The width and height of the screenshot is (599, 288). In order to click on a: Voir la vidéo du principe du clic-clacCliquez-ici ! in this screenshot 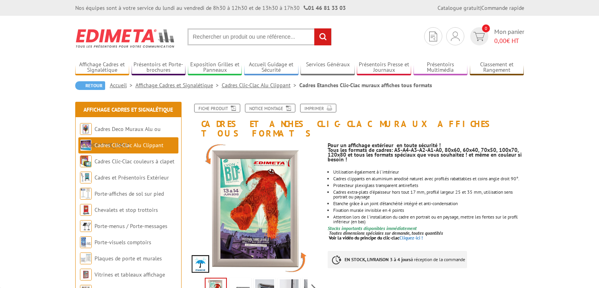, I will do `click(376, 237)`.